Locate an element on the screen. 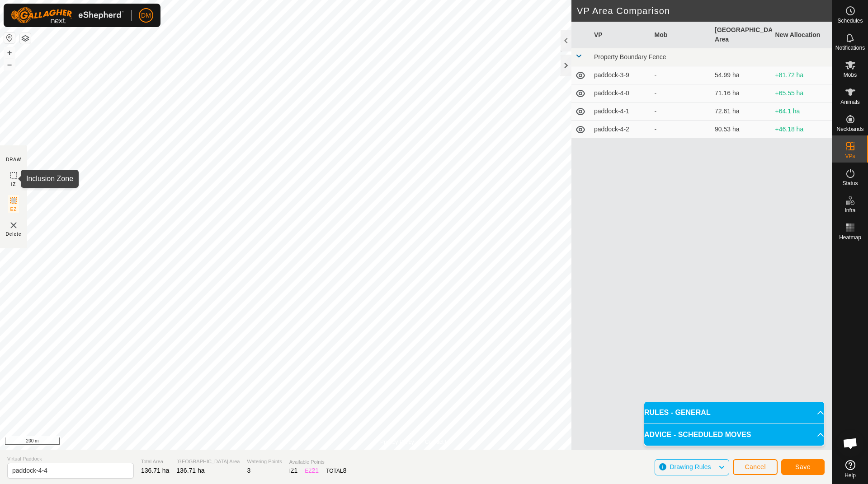 The width and height of the screenshot is (868, 484). td: +81.72 ha is located at coordinates (802, 76).